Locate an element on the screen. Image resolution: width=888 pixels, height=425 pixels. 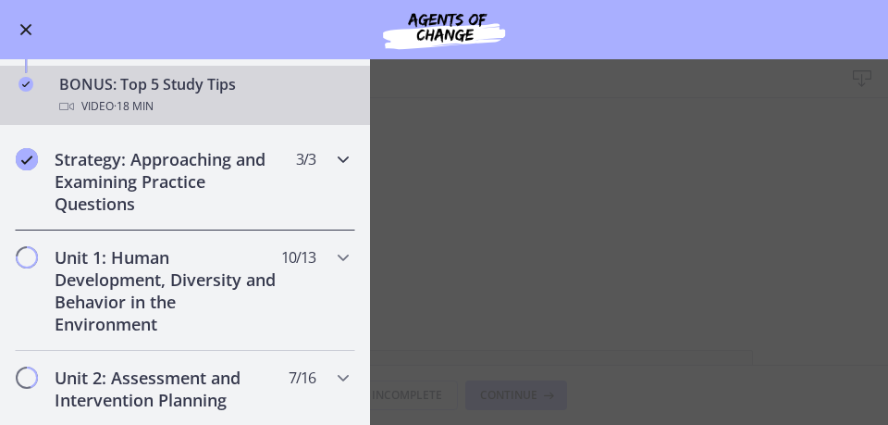
div: BONUS: Top 5 Study Tips is located at coordinates (203, 95).